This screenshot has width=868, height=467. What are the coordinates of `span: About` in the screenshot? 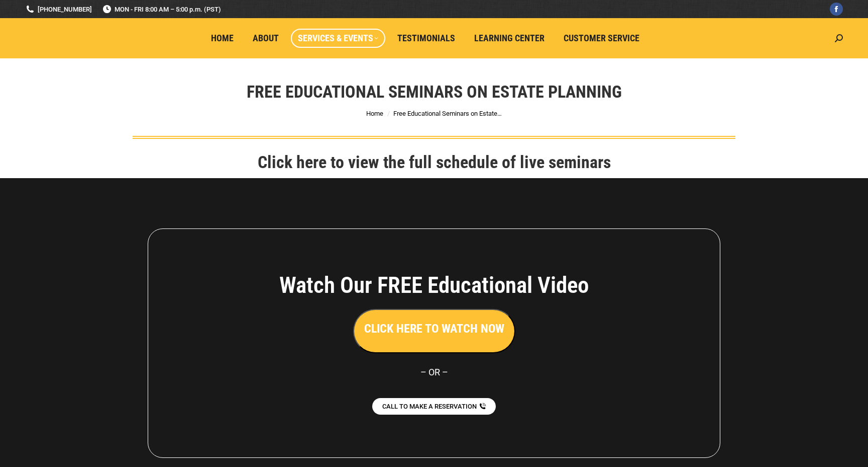 It's located at (265, 38).